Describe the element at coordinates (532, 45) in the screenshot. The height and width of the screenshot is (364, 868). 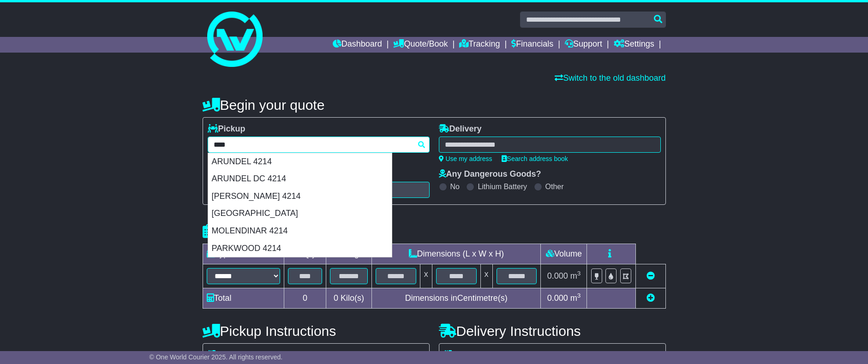
I see `a: Financials` at that location.